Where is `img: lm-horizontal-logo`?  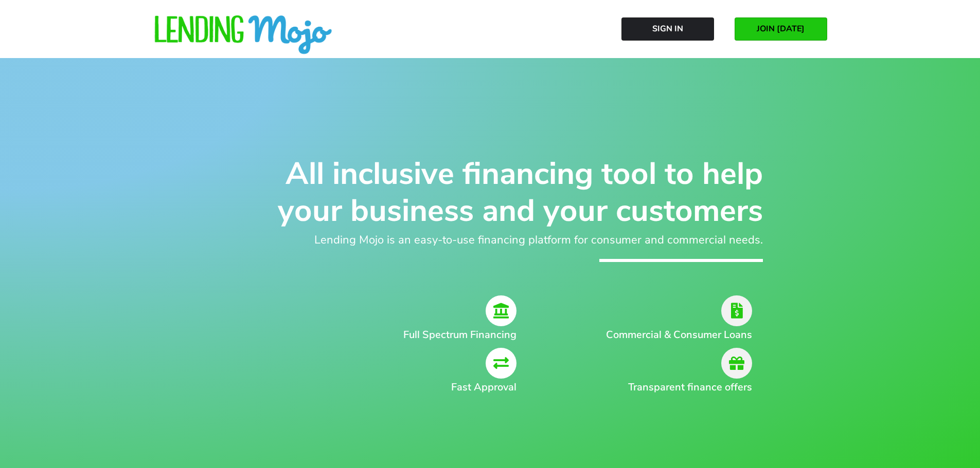
img: lm-horizontal-logo is located at coordinates (243, 35).